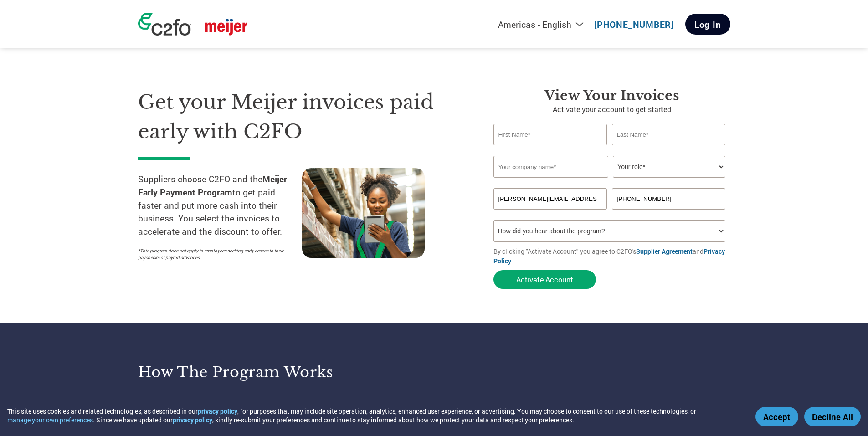 The height and width of the screenshot is (436, 868). I want to click on div: Inavlid Phone Number, so click(669, 214).